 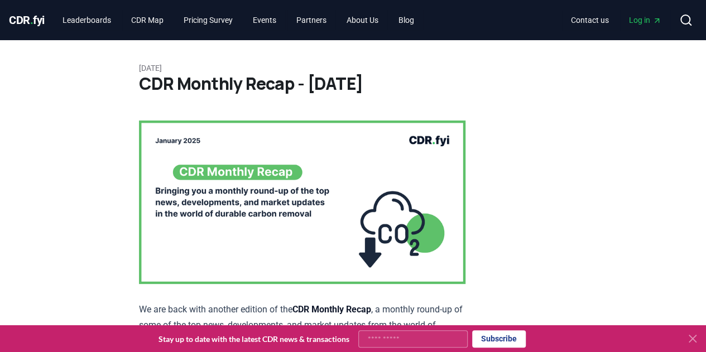 I want to click on strong: CDR Monthly Recap, so click(x=332, y=309).